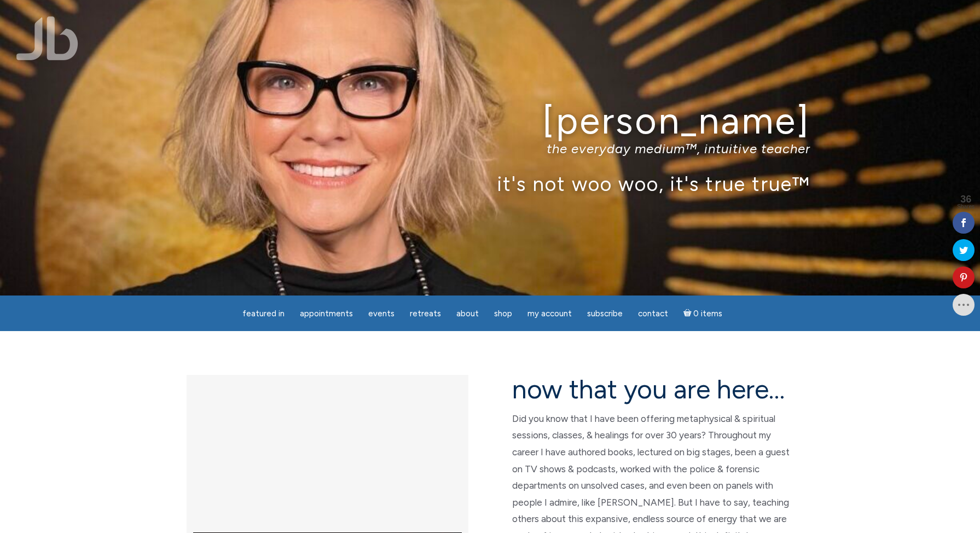  I want to click on p: the everyday medium™, intuitive teacher, so click(490, 148).